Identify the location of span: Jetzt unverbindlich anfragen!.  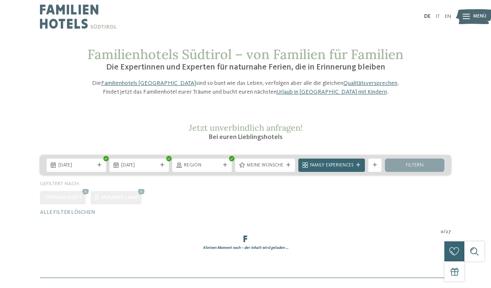
(245, 127).